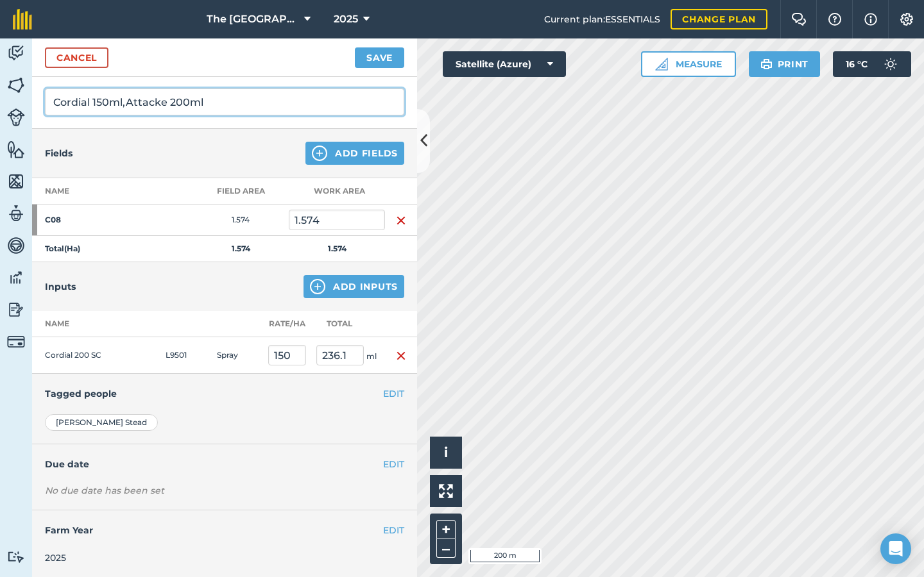 The width and height of the screenshot is (924, 577). I want to click on h4: Inputs, so click(60, 287).